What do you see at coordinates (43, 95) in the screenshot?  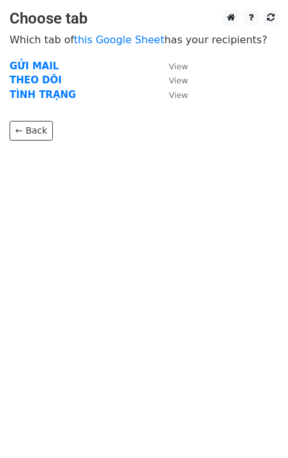 I see `strong: TÌNH TRẠNG` at bounding box center [43, 95].